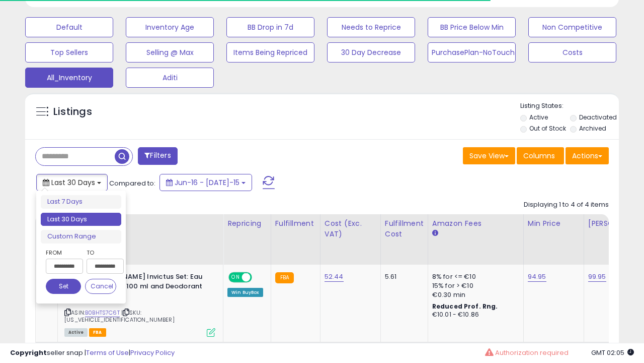 Image resolution: width=644 pixels, height=363 pixels. What do you see at coordinates (81, 236) in the screenshot?
I see `li: Custom Range` at bounding box center [81, 236].